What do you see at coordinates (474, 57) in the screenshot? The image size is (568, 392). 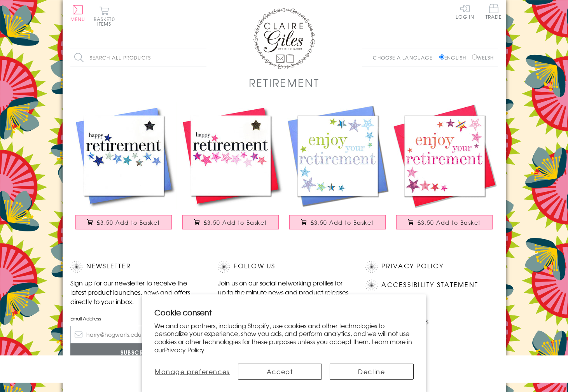 I see `input: Welsh` at bounding box center [474, 57].